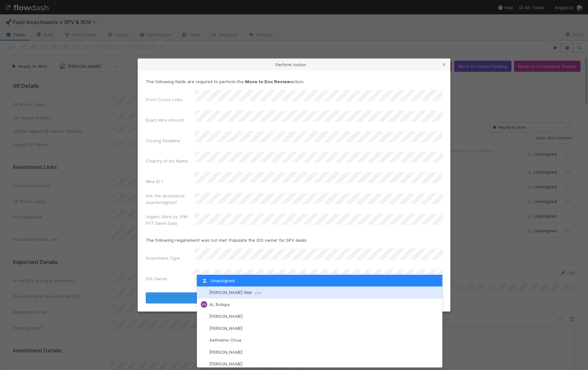 This screenshot has height=370, width=588. I want to click on strong: Move to Doc Review, so click(267, 82).